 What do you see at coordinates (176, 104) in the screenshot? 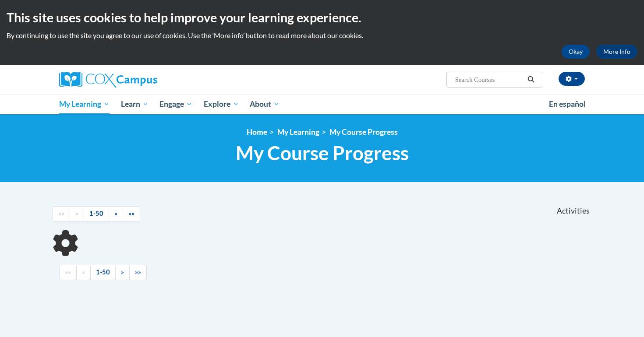
I see `span: Engage` at bounding box center [176, 104].